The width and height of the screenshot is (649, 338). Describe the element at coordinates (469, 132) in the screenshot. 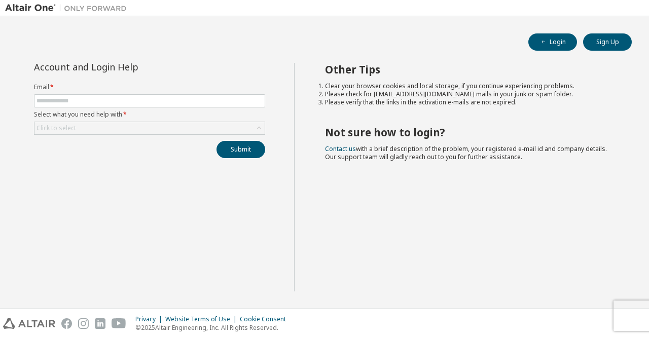

I see `h2: Not sure how to login?` at that location.